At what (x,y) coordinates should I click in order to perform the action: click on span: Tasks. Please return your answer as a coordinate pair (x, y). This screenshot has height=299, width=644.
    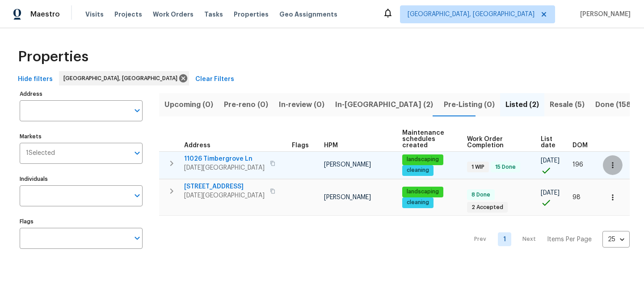
    Looking at the image, I should click on (213, 14).